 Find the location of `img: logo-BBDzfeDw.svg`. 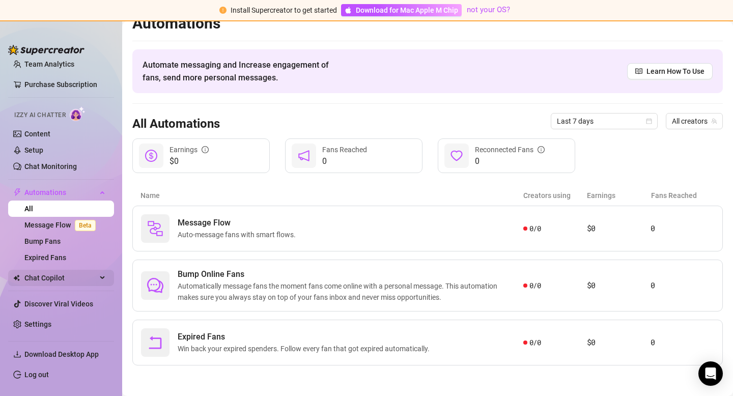

img: logo-BBDzfeDw.svg is located at coordinates (46, 50).